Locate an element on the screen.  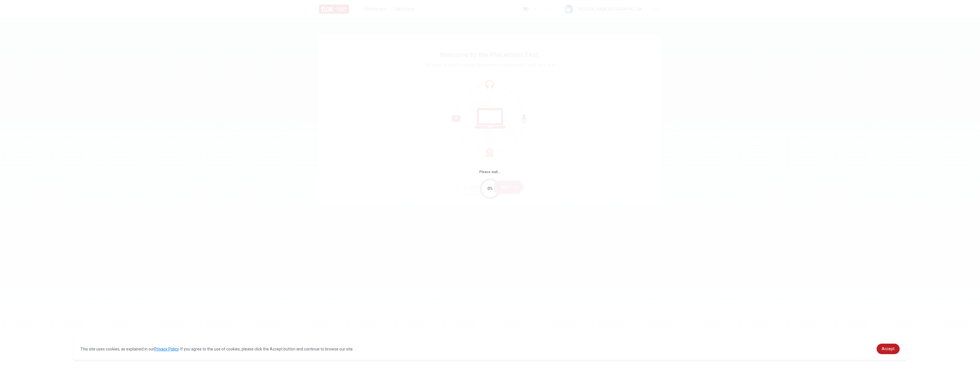
div: cookieconsent is located at coordinates (490, 348).